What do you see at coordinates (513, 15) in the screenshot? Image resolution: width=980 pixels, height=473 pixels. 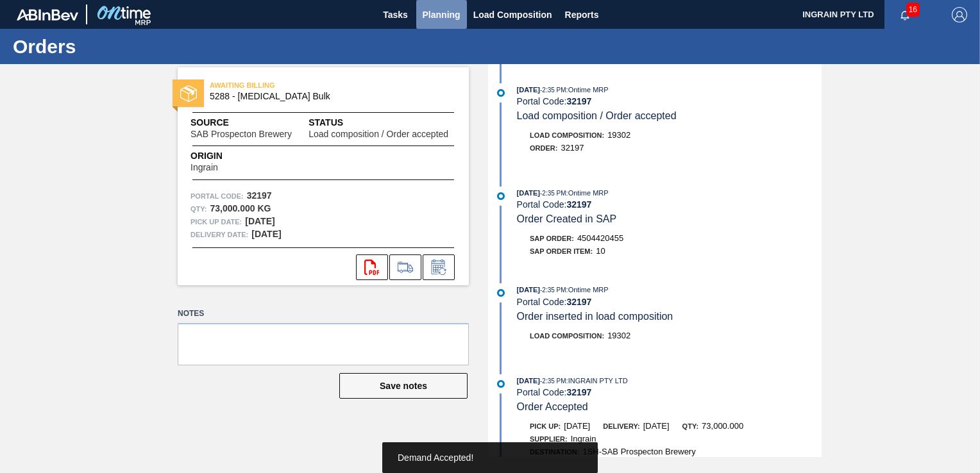 I see `span: Load Composition` at bounding box center [513, 15].